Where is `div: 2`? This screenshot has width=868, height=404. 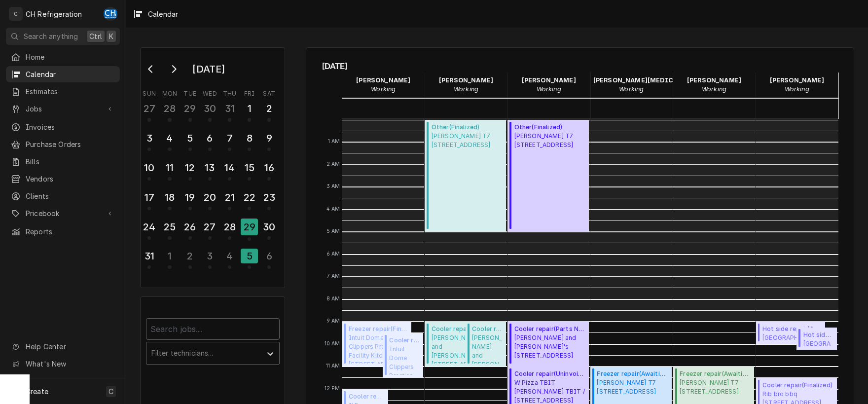 div: 2 is located at coordinates (269, 108).